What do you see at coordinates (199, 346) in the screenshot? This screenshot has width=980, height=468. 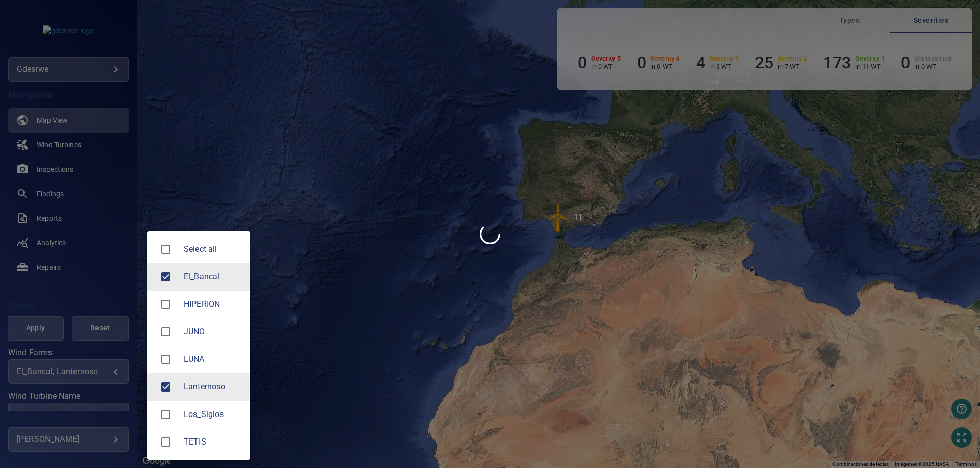 I see `ul: El_Bancal, Lanternoso` at bounding box center [199, 346].